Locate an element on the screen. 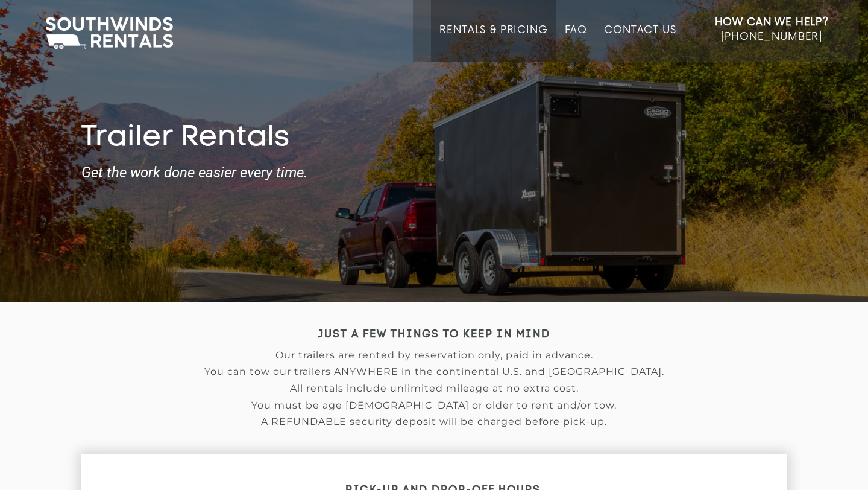 This screenshot has height=490, width=868. a: Rentals & Pricing is located at coordinates (493, 43).